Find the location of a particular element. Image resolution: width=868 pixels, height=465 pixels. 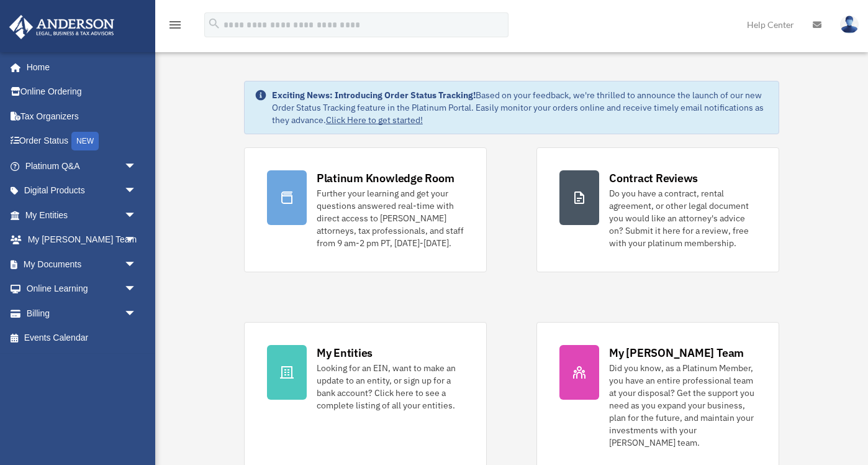

a: Events Calendar is located at coordinates (82, 338).